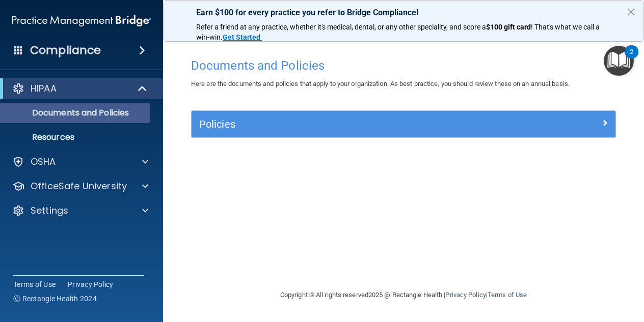 Image resolution: width=644 pixels, height=322 pixels. What do you see at coordinates (80, 210) in the screenshot?
I see `a: Settings` at bounding box center [80, 210].